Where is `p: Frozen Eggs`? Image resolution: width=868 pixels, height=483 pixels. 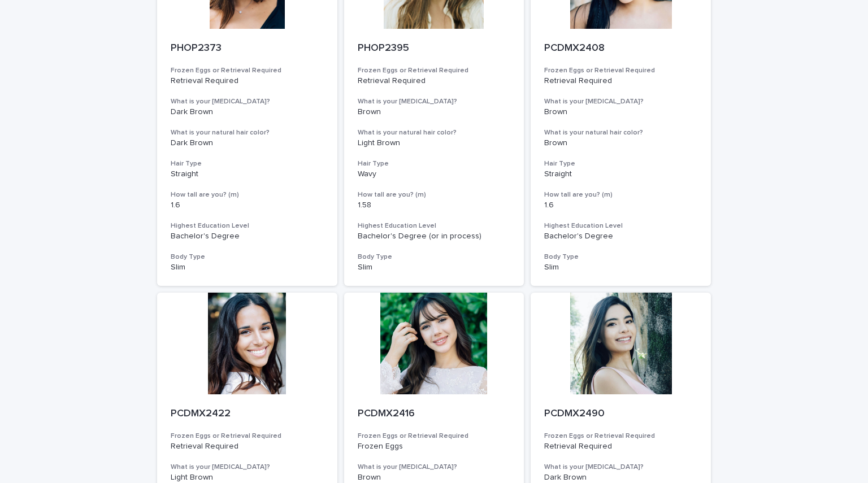
p: Frozen Eggs is located at coordinates (434, 446).